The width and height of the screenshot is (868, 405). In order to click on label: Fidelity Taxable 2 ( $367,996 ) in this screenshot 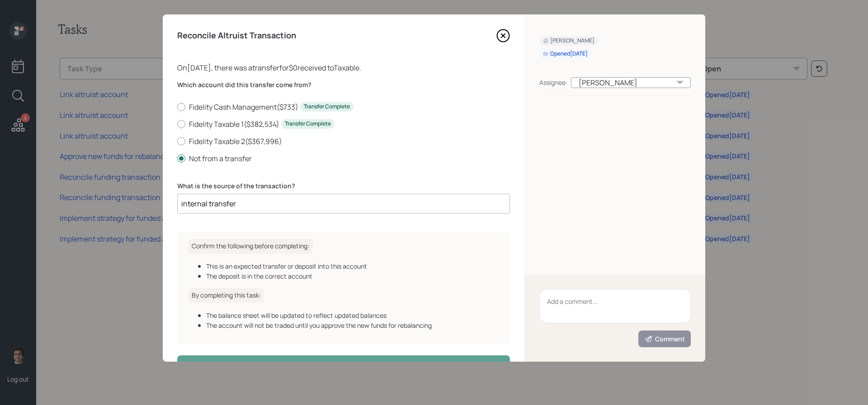, I will do `click(344, 142)`.